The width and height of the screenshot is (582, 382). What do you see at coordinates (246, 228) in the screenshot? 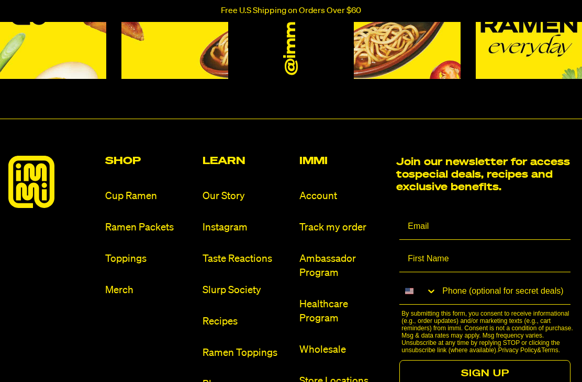
I see `a: Instagram` at bounding box center [246, 228].